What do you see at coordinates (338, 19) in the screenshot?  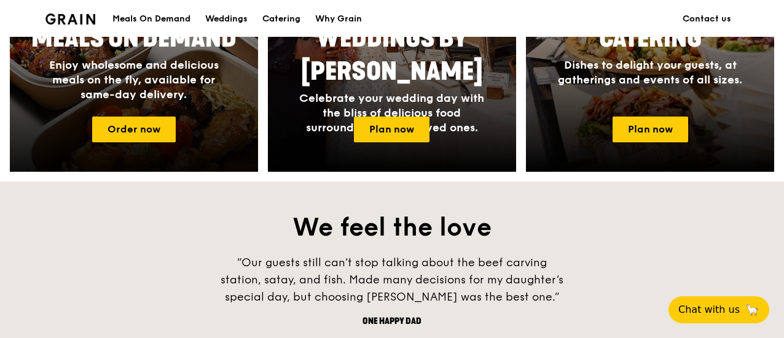 I see `div: Why Grain` at bounding box center [338, 19].